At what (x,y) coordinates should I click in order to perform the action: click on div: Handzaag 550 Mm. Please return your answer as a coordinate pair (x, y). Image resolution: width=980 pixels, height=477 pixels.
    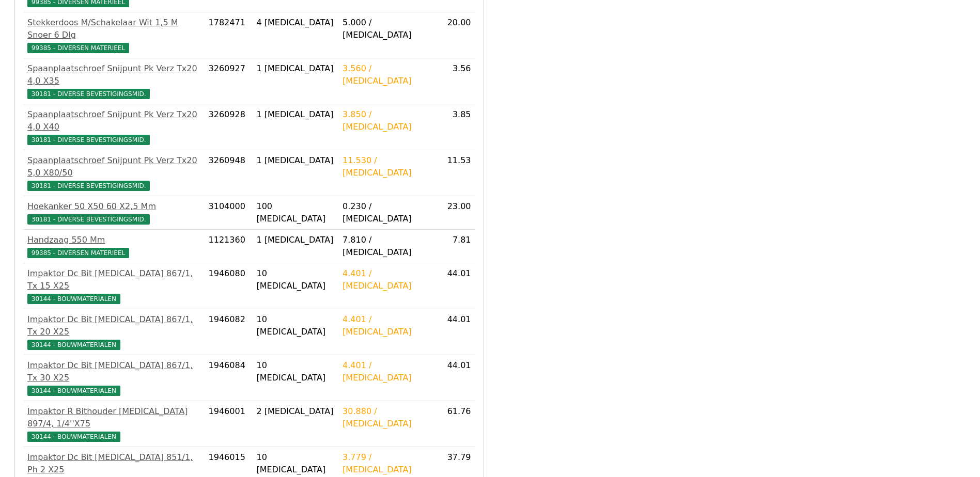
    Looking at the image, I should click on (114, 240).